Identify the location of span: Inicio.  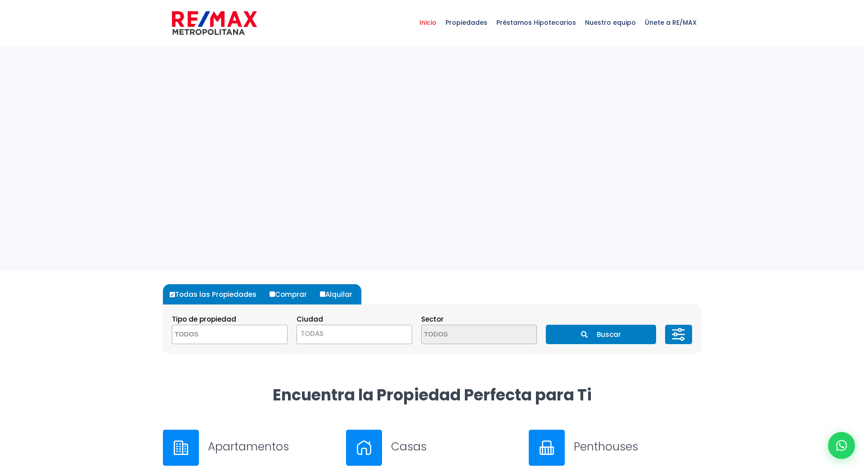
(428, 23).